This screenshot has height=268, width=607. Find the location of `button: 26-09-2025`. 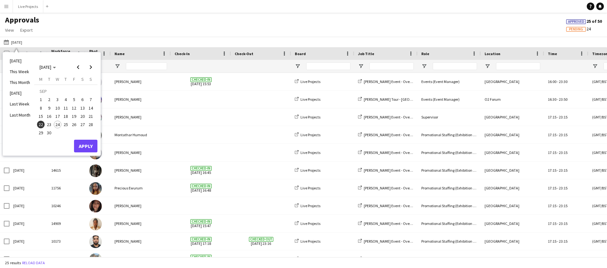

button: 26-09-2025 is located at coordinates (74, 124).